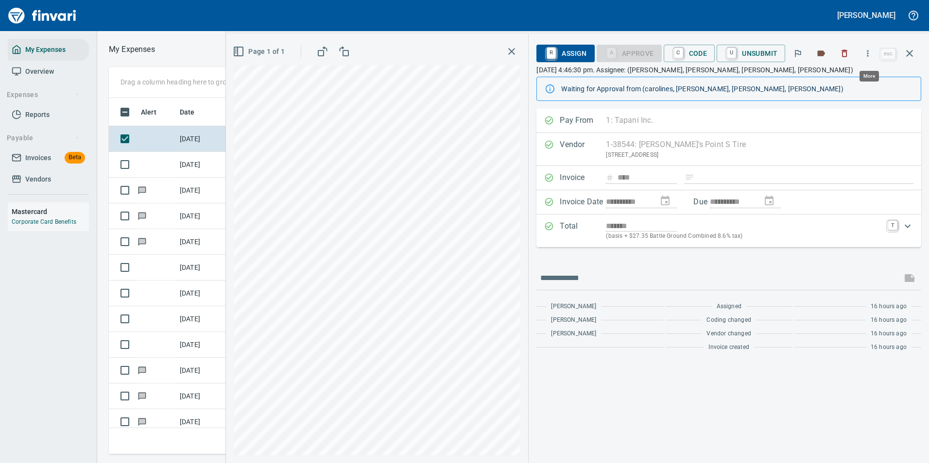  What do you see at coordinates (731, 53) in the screenshot?
I see `a: U` at bounding box center [731, 53].